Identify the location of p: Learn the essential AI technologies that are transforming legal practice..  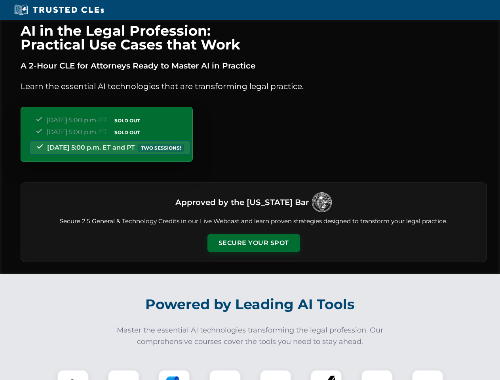
(254, 86).